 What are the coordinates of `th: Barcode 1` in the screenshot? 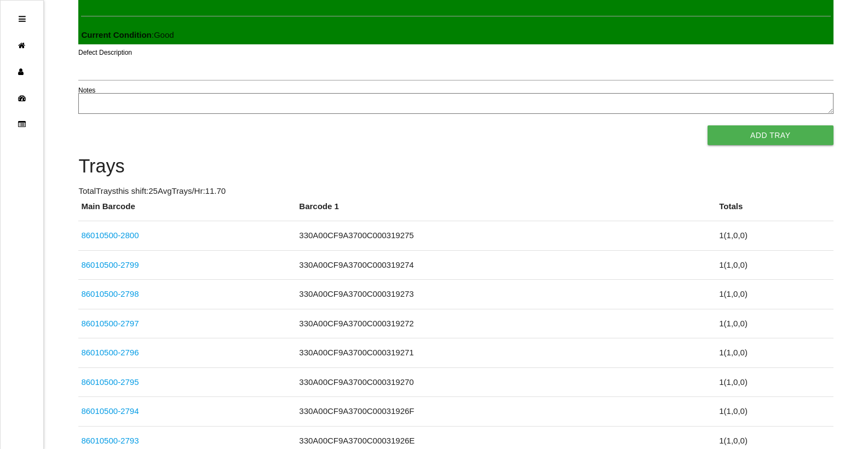 It's located at (506, 211).